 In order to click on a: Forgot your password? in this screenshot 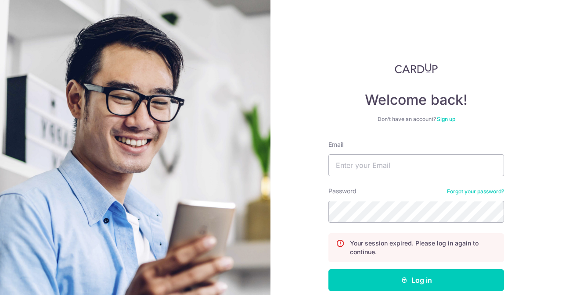, I will do `click(475, 192)`.